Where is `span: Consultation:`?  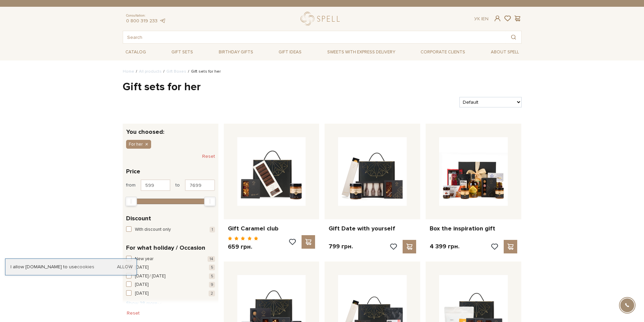
span: Consultation: is located at coordinates (146, 15).